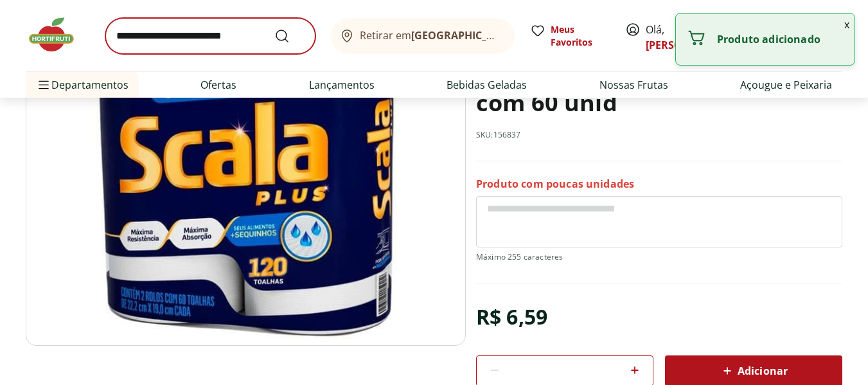 The image size is (868, 385). I want to click on a: Ofertas, so click(219, 85).